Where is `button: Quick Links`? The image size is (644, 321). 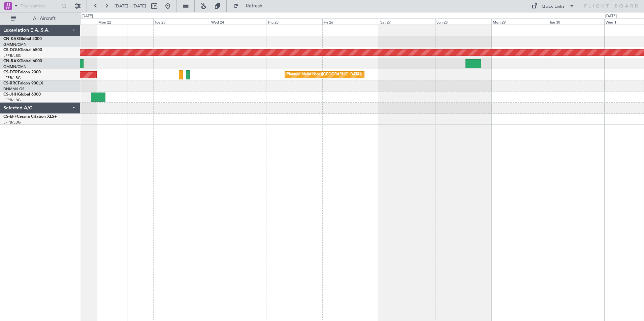 button: Quick Links is located at coordinates (553, 6).